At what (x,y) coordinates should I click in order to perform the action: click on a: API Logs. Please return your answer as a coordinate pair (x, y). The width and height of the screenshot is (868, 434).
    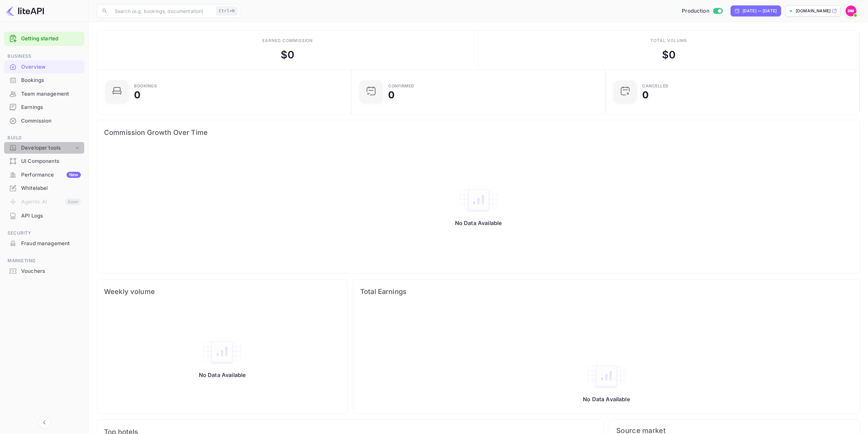
    Looking at the image, I should click on (44, 215).